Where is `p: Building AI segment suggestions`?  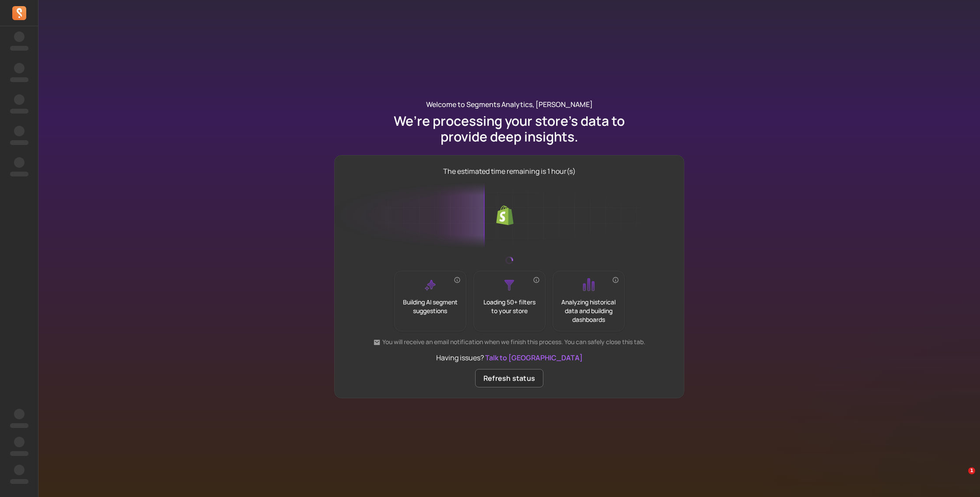
p: Building AI segment suggestions is located at coordinates (430, 307).